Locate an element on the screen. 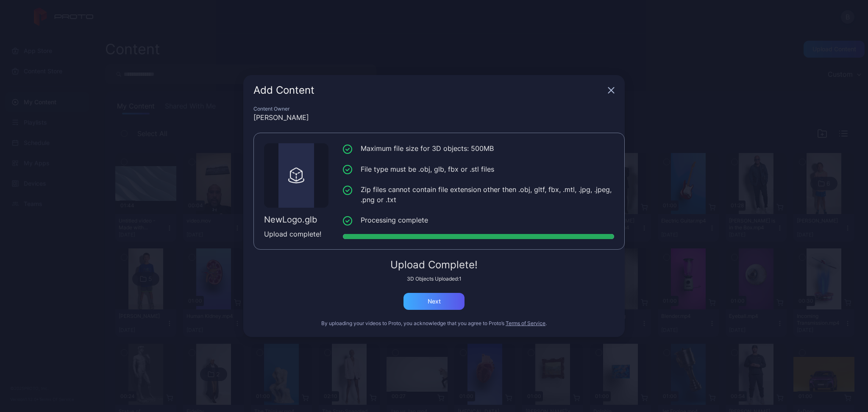 Image resolution: width=868 pixels, height=412 pixels. div: By uploading your videos to Proto, you acknowledge that you agree to Proto’s . is located at coordinates (434, 324).